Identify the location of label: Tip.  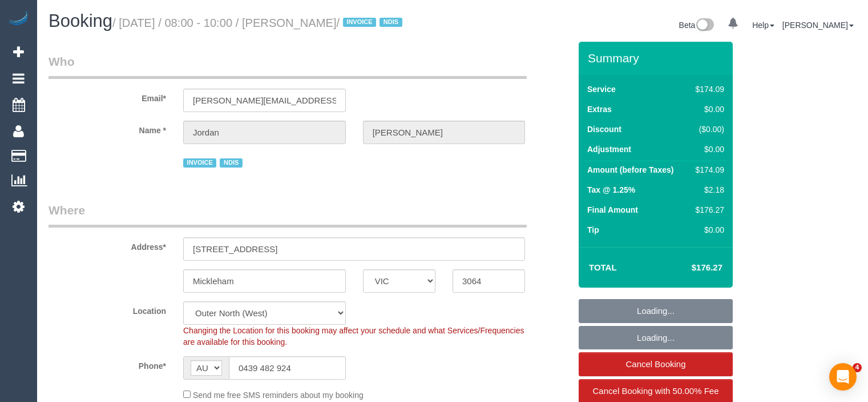
(593, 230).